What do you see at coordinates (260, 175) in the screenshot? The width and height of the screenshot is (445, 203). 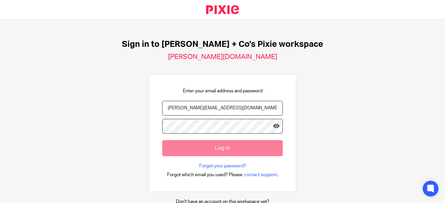 I see `span: contact support` at bounding box center [260, 175].